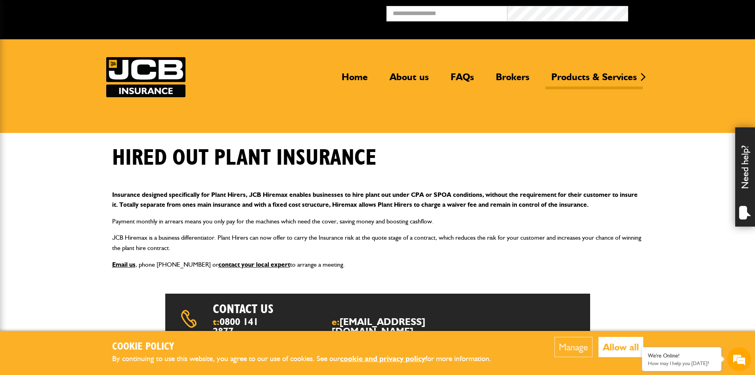 Image resolution: width=755 pixels, height=375 pixels. Describe the element at coordinates (462, 80) in the screenshot. I see `a: FAQs` at that location.